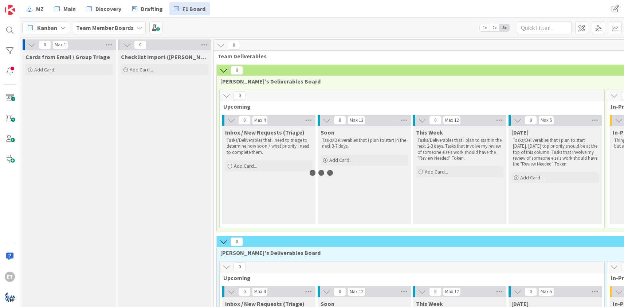 The height and width of the screenshot is (307, 624). Describe the element at coordinates (47, 28) in the screenshot. I see `span: Kanban` at that location.